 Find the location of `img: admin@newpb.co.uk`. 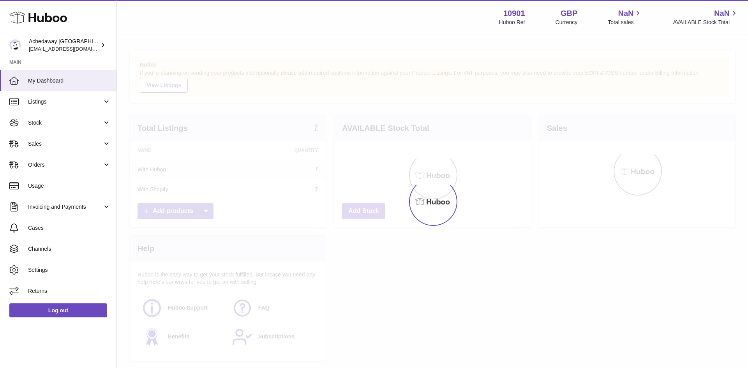

img: admin@newpb.co.uk is located at coordinates (15, 45).